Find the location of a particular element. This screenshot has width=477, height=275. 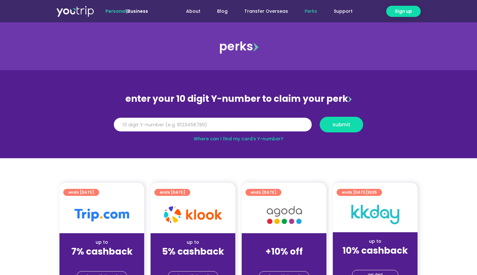

span: submit is located at coordinates (341, 125).